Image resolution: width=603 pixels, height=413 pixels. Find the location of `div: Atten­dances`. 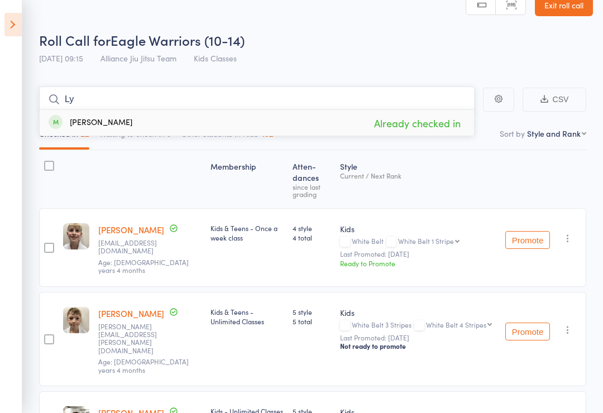

div: Atten­dances is located at coordinates (312, 179).